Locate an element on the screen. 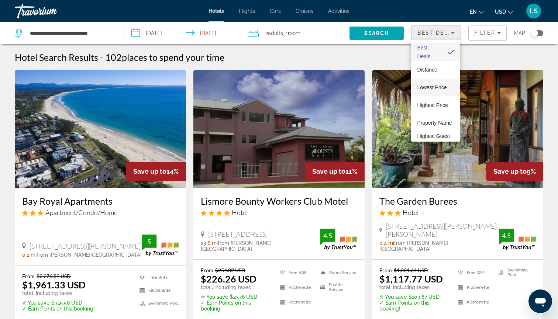 The height and width of the screenshot is (319, 558). div: Sort by is located at coordinates (435, 91).